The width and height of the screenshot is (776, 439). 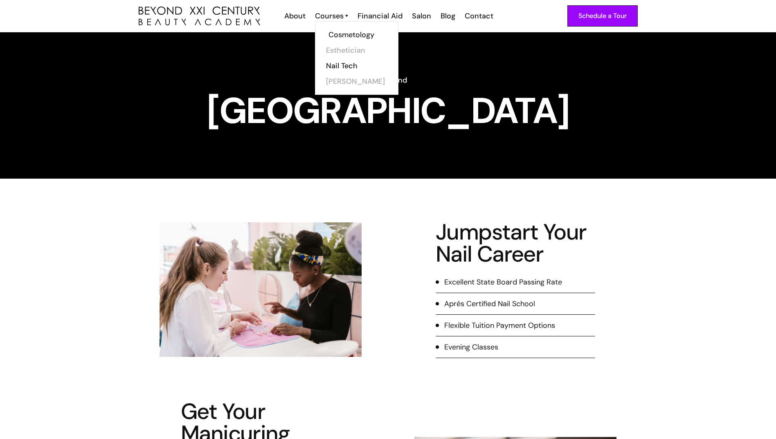 What do you see at coordinates (294, 16) in the screenshot?
I see `a: About` at bounding box center [294, 16].